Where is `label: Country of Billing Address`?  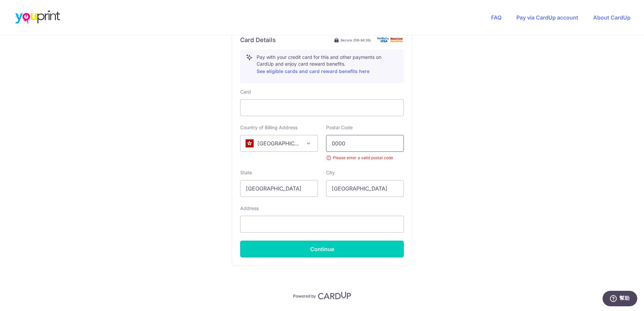 label: Country of Billing Address is located at coordinates (269, 128).